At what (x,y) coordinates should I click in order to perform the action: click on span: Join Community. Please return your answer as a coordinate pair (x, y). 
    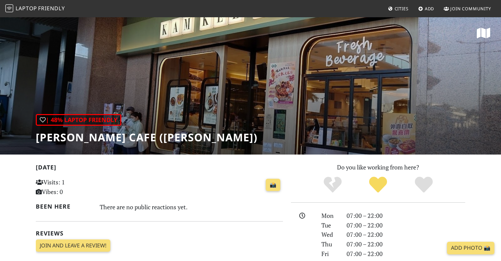
    Looking at the image, I should click on (471, 9).